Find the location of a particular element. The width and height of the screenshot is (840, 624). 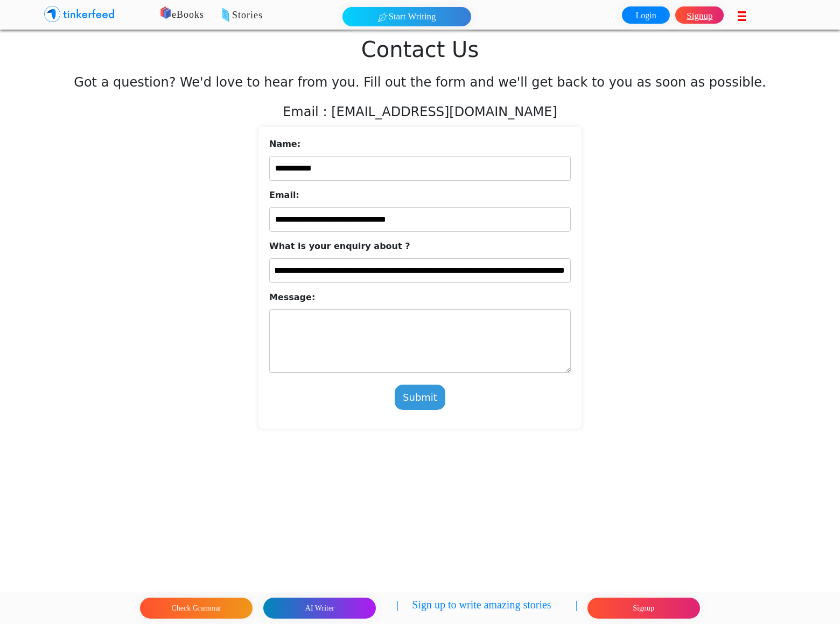

label: Message: is located at coordinates (420, 298).